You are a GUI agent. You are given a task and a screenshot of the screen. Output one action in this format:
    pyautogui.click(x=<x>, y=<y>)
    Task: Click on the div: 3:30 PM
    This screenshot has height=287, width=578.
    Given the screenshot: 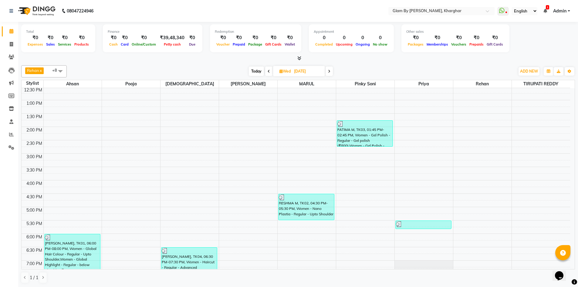 What is the action you would take?
    pyautogui.click(x=34, y=170)
    